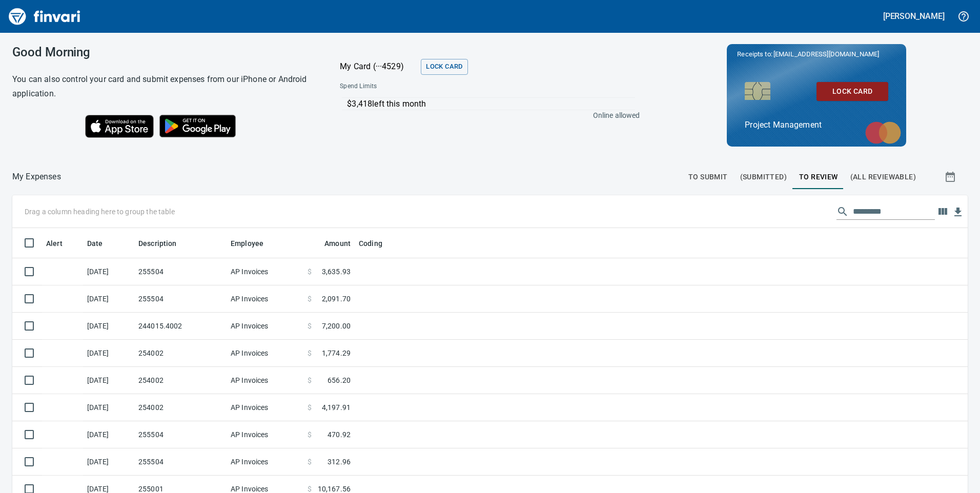  Describe the element at coordinates (336, 407) in the screenshot. I see `span: 4,197.91` at that location.